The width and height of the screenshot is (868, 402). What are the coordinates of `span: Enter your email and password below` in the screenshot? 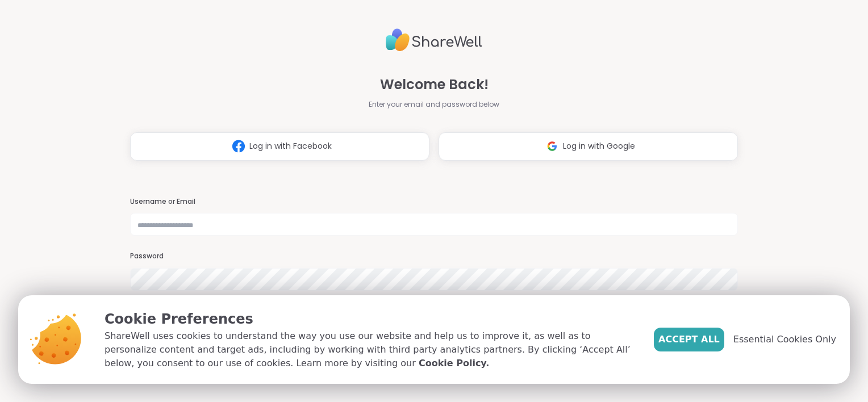 It's located at (434, 104).